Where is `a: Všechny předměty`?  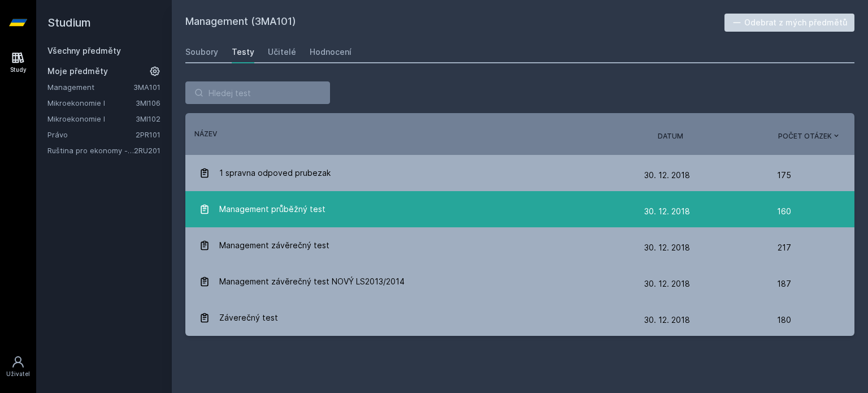
a: Všechny předměty is located at coordinates (84, 50).